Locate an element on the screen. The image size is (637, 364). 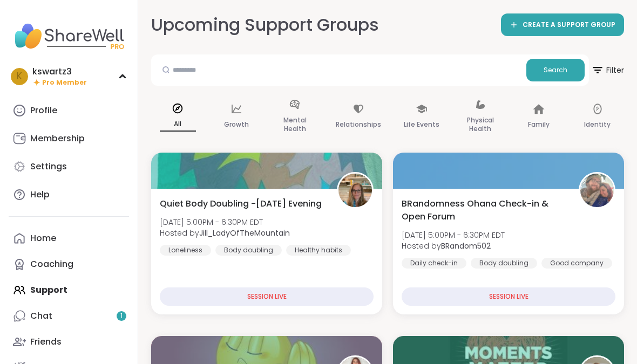
a: Profile is located at coordinates (69, 111).